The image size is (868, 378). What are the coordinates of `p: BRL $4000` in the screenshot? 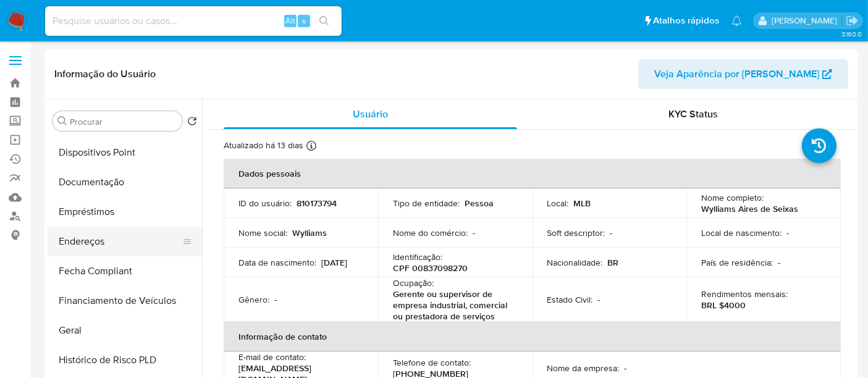 It's located at (723, 306).